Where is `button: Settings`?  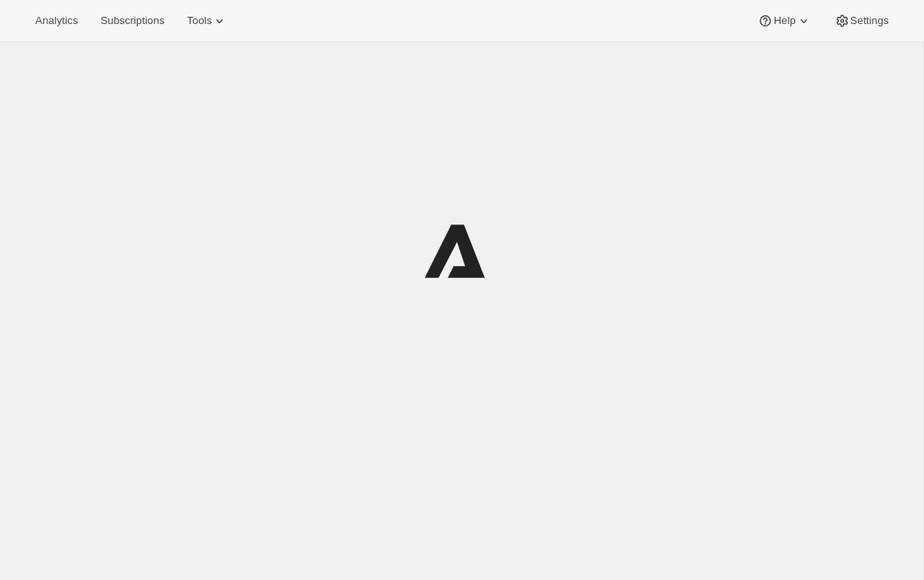 button: Settings is located at coordinates (862, 21).